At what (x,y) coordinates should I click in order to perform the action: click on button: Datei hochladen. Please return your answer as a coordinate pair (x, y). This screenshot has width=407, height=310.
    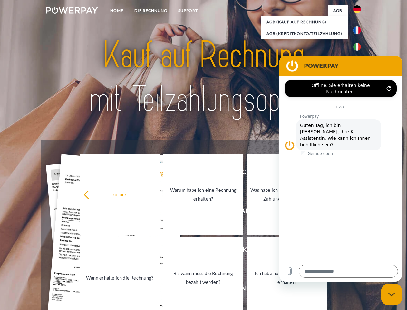
    Looking at the image, I should click on (10, 215).